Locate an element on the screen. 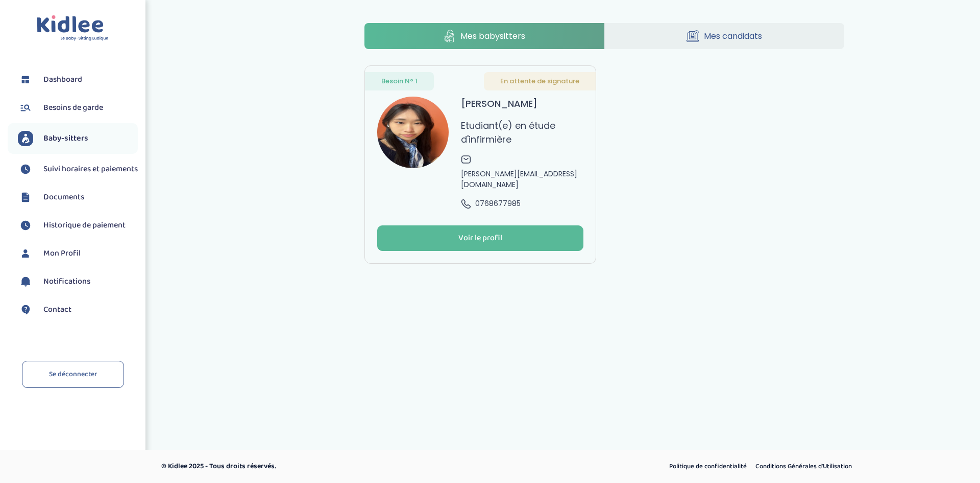 Image resolution: width=980 pixels, height=483 pixels. span: Baby-sitters is located at coordinates (66, 139).